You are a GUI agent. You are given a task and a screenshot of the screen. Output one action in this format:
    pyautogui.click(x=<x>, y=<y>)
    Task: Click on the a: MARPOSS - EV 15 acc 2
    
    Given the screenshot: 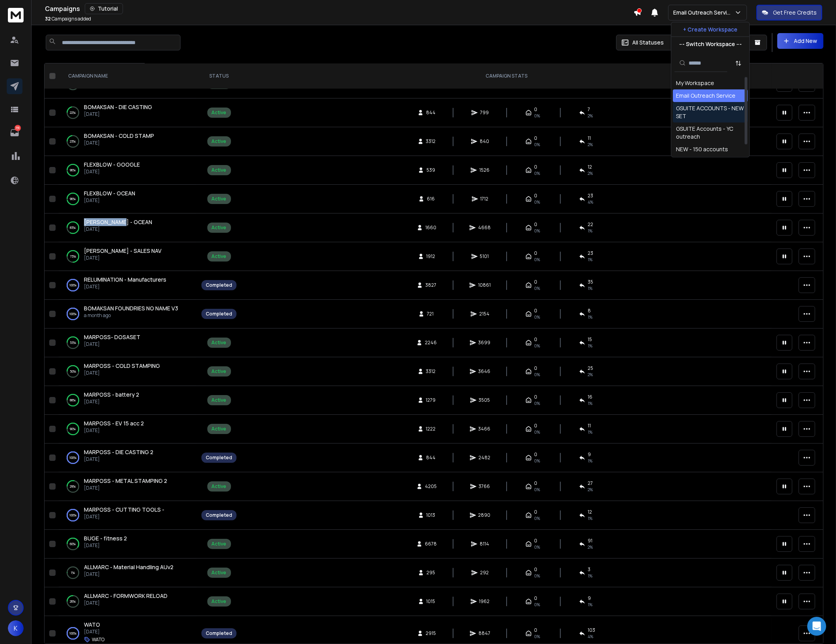 What is the action you would take?
    pyautogui.click(x=114, y=423)
    